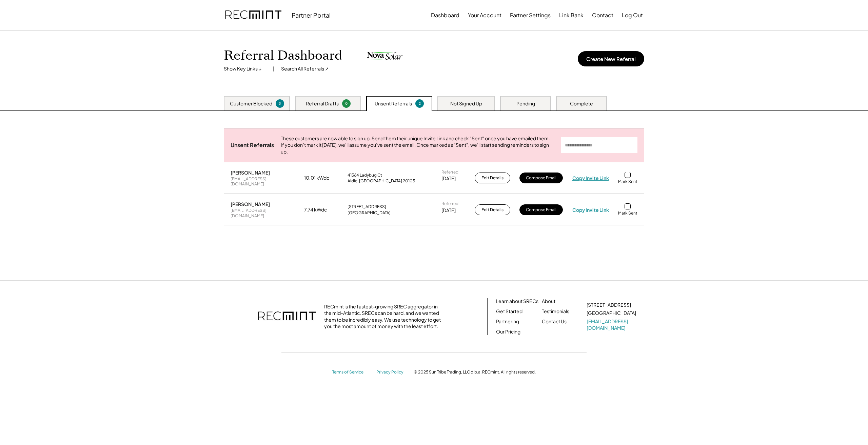  What do you see at coordinates (245, 69) in the screenshot?
I see `div: Show Key Links ↓` at bounding box center [245, 69].